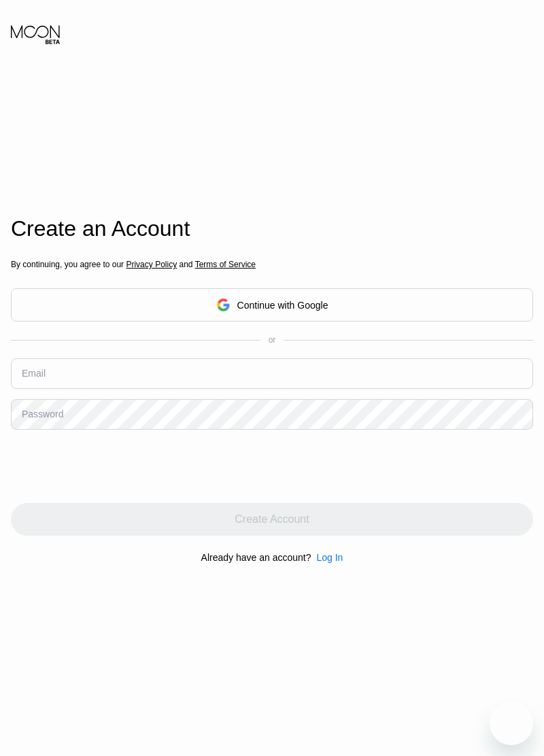 Image resolution: width=544 pixels, height=756 pixels. Describe the element at coordinates (256, 558) in the screenshot. I see `div: Already have an account?` at that location.